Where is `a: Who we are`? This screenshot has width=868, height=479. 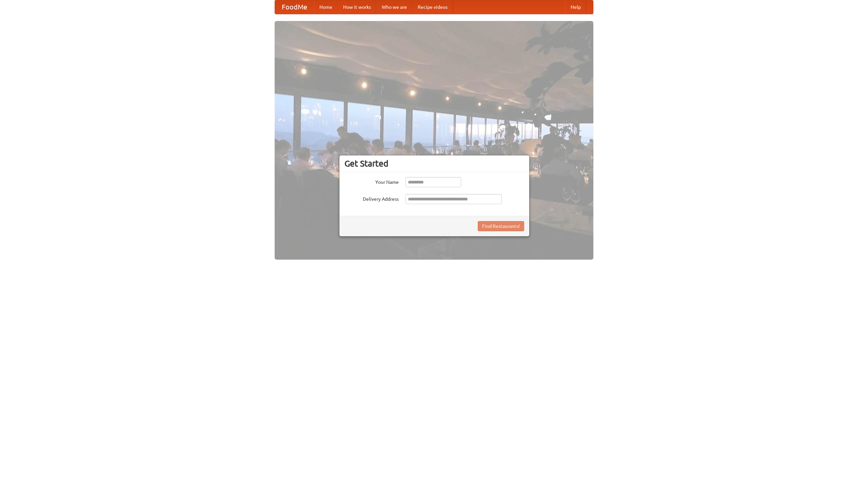 a: Who we are is located at coordinates (394, 7).